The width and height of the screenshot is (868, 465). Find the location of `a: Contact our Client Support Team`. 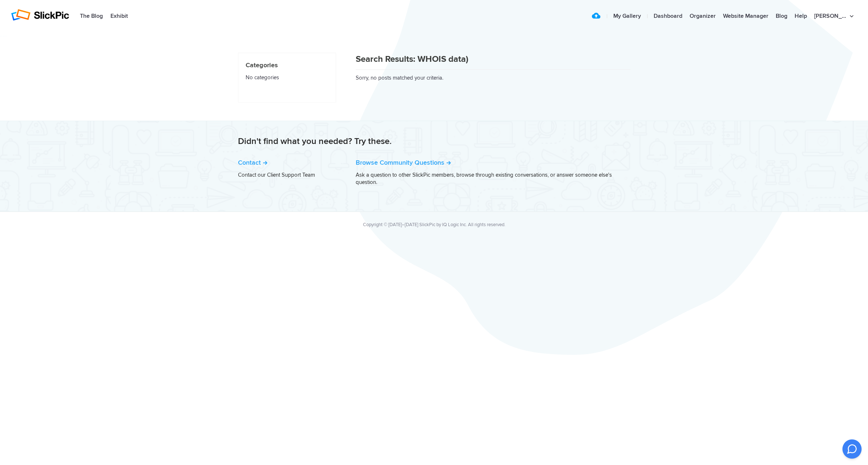

a: Contact our Client Support Team is located at coordinates (276, 175).